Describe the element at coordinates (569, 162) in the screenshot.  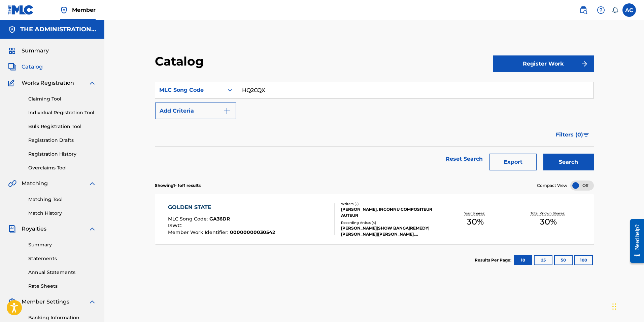
I see `button: Search` at that location.